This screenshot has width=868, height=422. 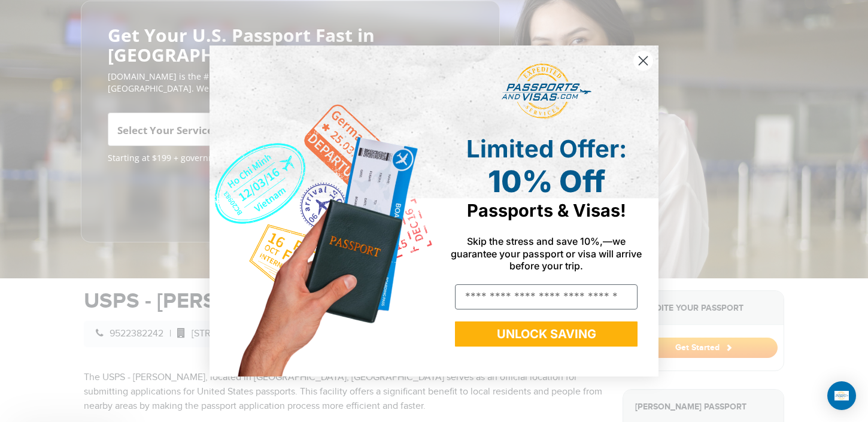 What do you see at coordinates (546, 253) in the screenshot?
I see `span: Skip the stress and save 10%,—we guarantee your passport or visa will arrive before your trip.` at bounding box center [546, 253].